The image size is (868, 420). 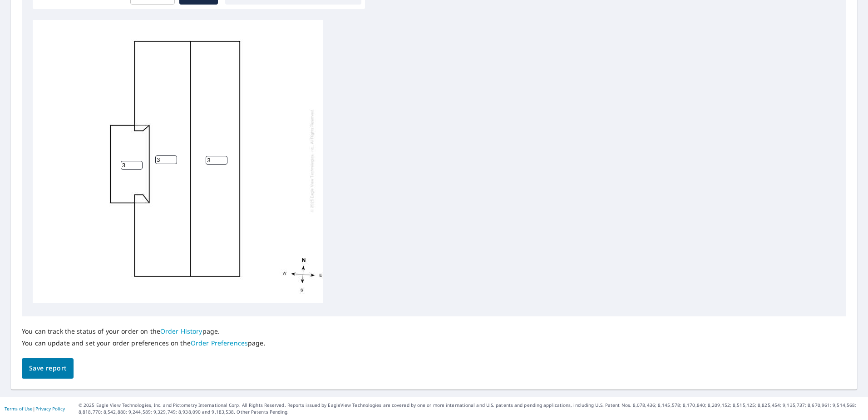 What do you see at coordinates (471, 408) in the screenshot?
I see `p: © 2025 Eagle View Technologies, Inc. and Pictometry International Corp. All Rights Reserved. Repo...` at bounding box center [471, 408].